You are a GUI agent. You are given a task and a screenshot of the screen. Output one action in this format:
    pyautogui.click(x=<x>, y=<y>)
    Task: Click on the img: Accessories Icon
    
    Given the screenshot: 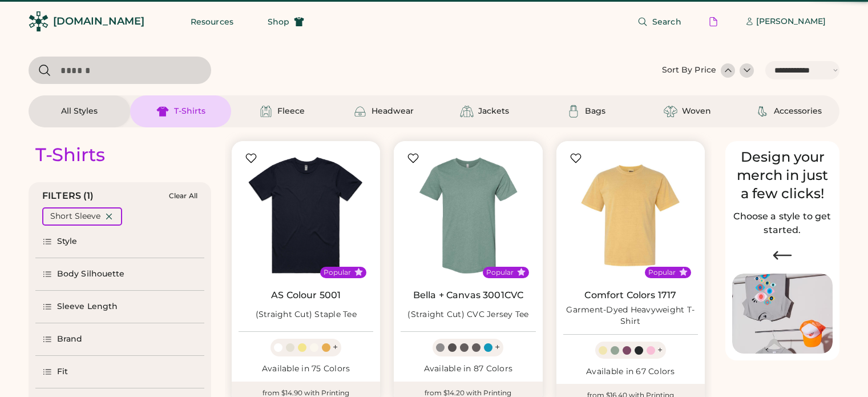 What is the action you would take?
    pyautogui.click(x=762, y=111)
    